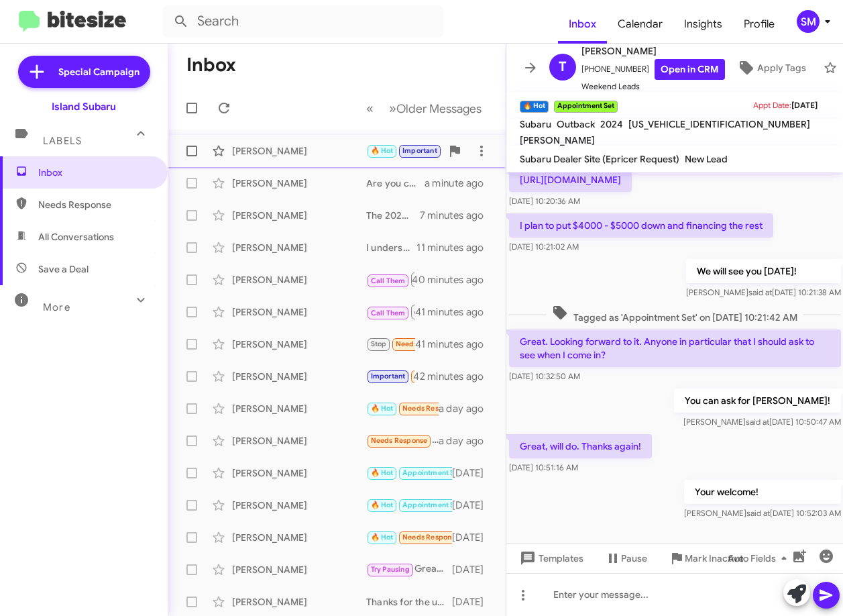  What do you see at coordinates (582, 24) in the screenshot?
I see `a: Inbox` at bounding box center [582, 24].